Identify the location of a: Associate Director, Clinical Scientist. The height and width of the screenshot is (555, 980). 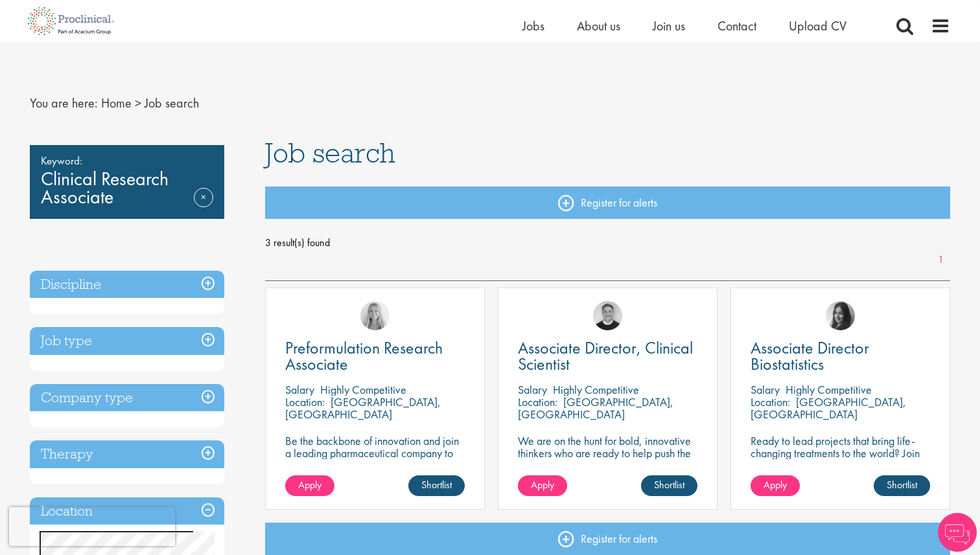
(607, 356).